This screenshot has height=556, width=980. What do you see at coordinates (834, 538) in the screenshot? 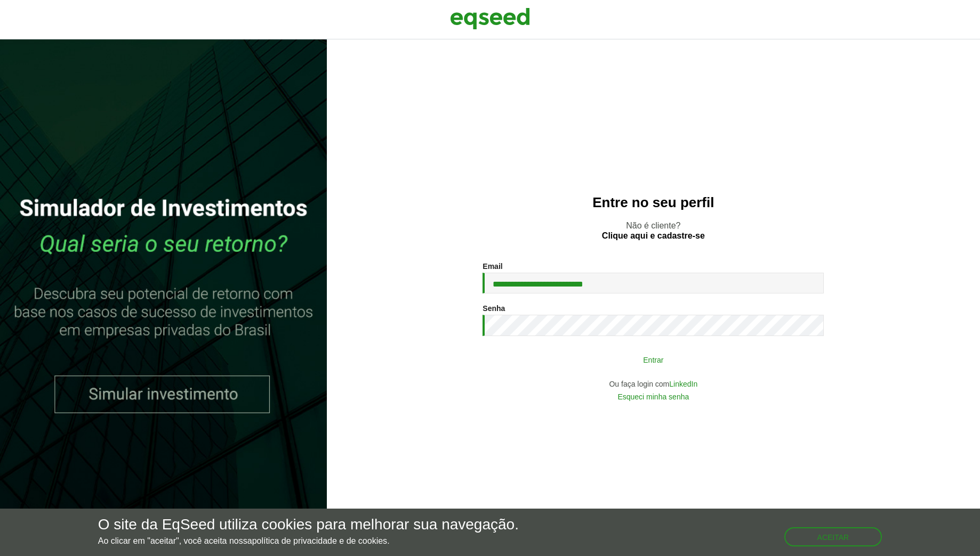
I see `button: Aceitar` at bounding box center [834, 538].